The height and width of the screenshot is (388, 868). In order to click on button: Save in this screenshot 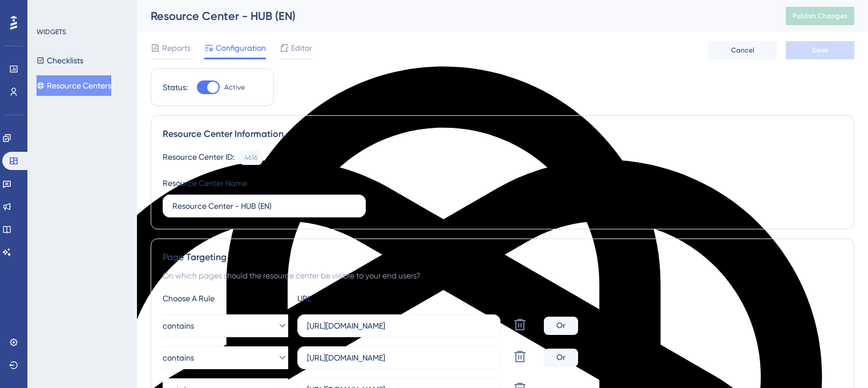, I will do `click(820, 50)`.